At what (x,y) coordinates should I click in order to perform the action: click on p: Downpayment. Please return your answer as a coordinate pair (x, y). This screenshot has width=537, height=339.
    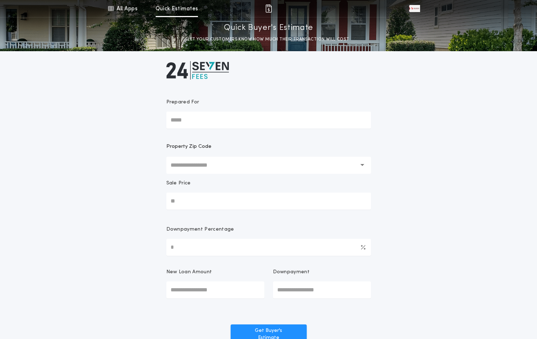
    Looking at the image, I should click on (292, 272).